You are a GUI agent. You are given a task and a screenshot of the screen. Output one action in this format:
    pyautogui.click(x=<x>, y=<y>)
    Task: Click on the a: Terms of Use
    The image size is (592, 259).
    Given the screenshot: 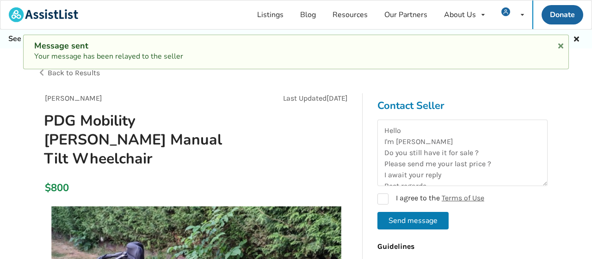 What is the action you would take?
    pyautogui.click(x=463, y=198)
    